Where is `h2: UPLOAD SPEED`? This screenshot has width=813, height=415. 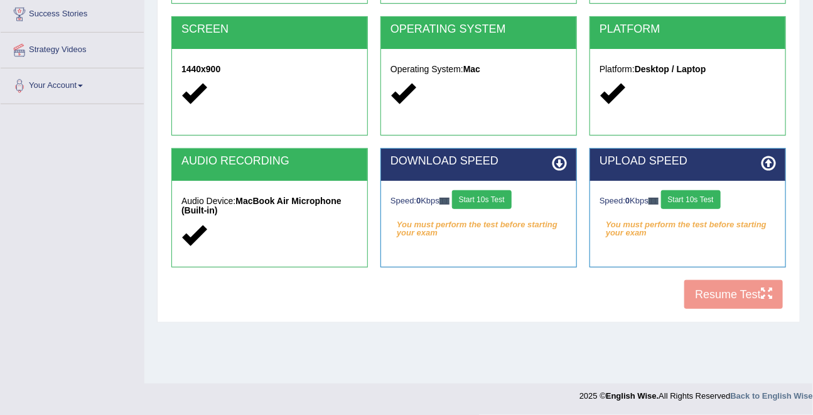 h2: UPLOAD SPEED is located at coordinates (688, 161).